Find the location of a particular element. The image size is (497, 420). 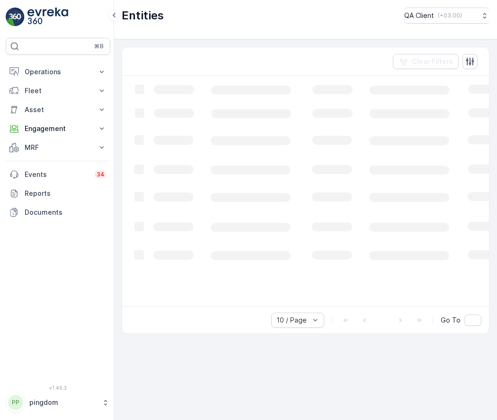

p: Entities is located at coordinates (142, 16).